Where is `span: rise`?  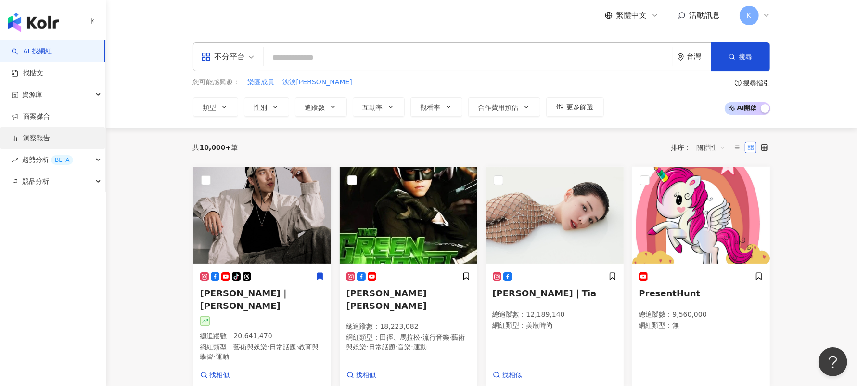 span: rise is located at coordinates (15, 160).